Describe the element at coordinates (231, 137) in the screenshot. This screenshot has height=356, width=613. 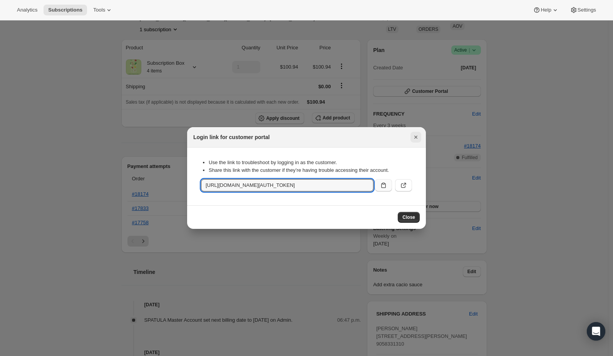
I see `h2: Login link for customer portal` at that location.